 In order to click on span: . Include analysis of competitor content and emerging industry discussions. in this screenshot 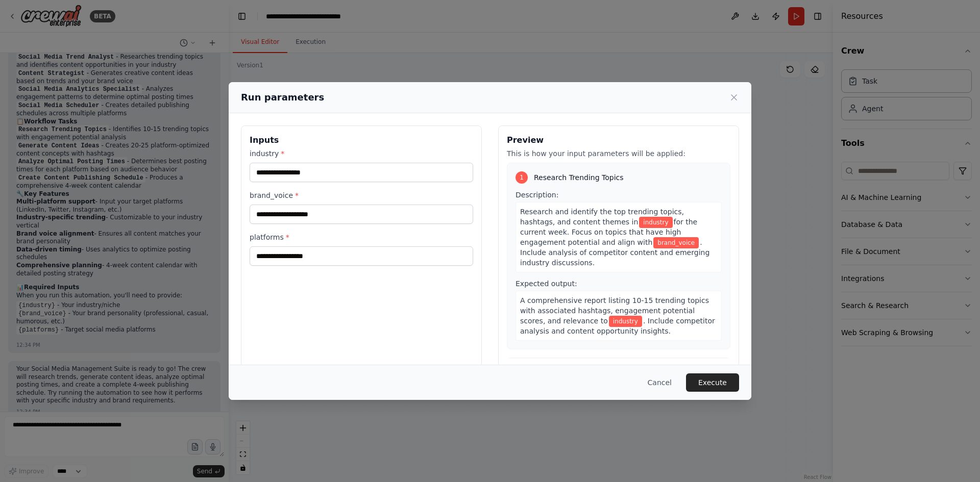, I will do `click(615, 253)`.